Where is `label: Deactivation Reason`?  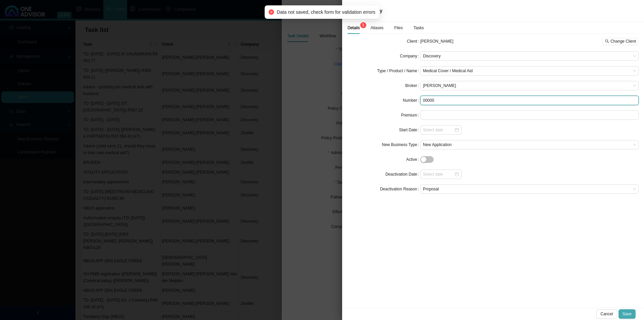
label: Deactivation Reason is located at coordinates (400, 189).